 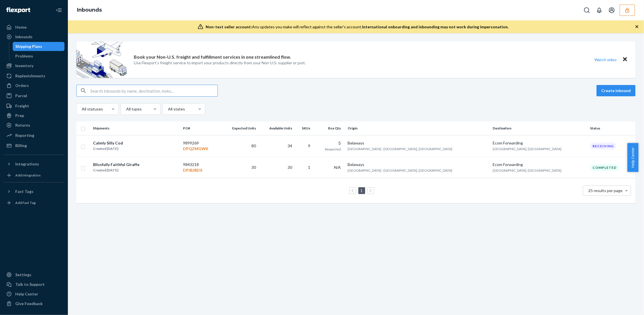 What do you see at coordinates (20, 115) in the screenshot?
I see `div: Prep` at bounding box center [20, 115].